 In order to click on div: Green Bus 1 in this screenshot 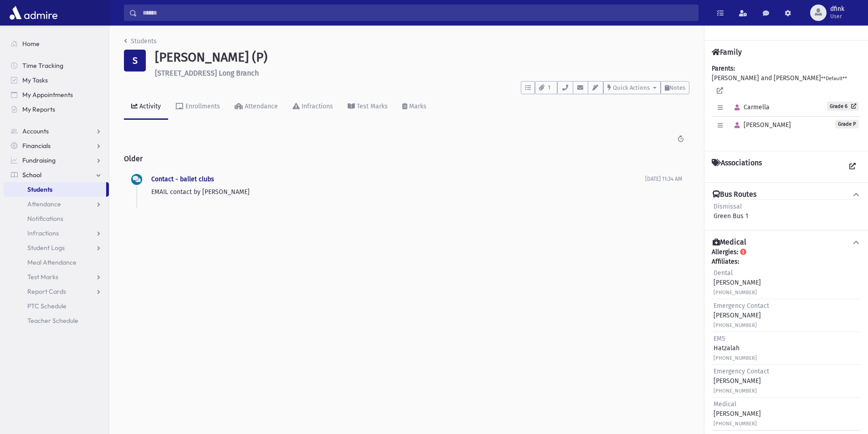, I will do `click(731, 211)`.